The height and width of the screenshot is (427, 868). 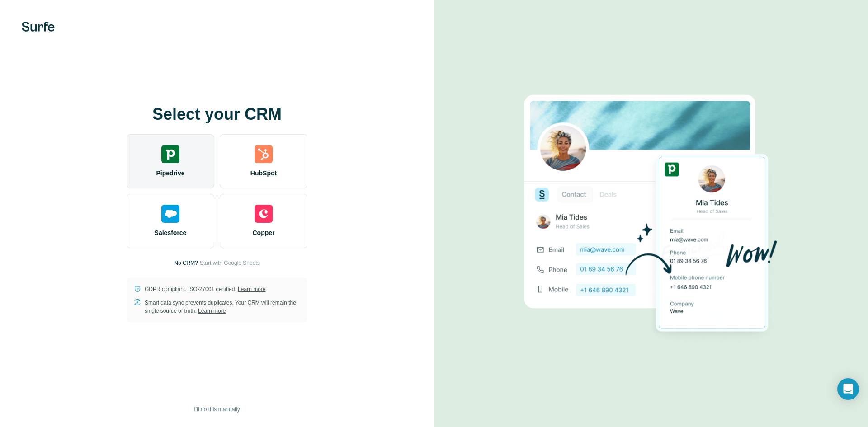 I want to click on img: pipedrive's logo, so click(x=171, y=154).